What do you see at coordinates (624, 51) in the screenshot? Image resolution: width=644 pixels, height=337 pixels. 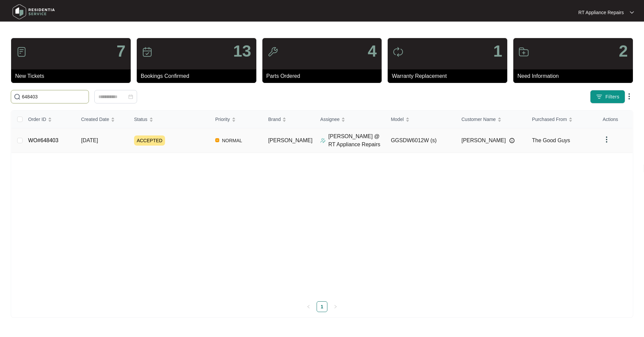 I see `p: 2` at bounding box center [624, 51].